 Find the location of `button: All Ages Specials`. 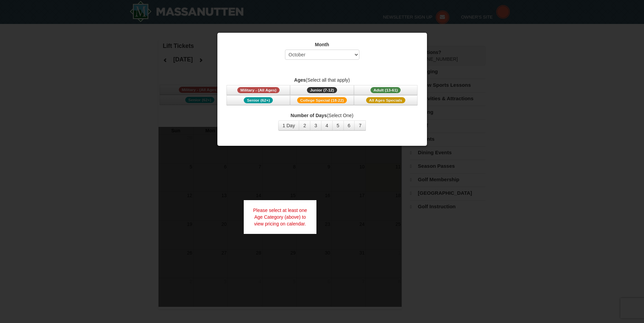

button: All Ages Specials is located at coordinates (386, 101).